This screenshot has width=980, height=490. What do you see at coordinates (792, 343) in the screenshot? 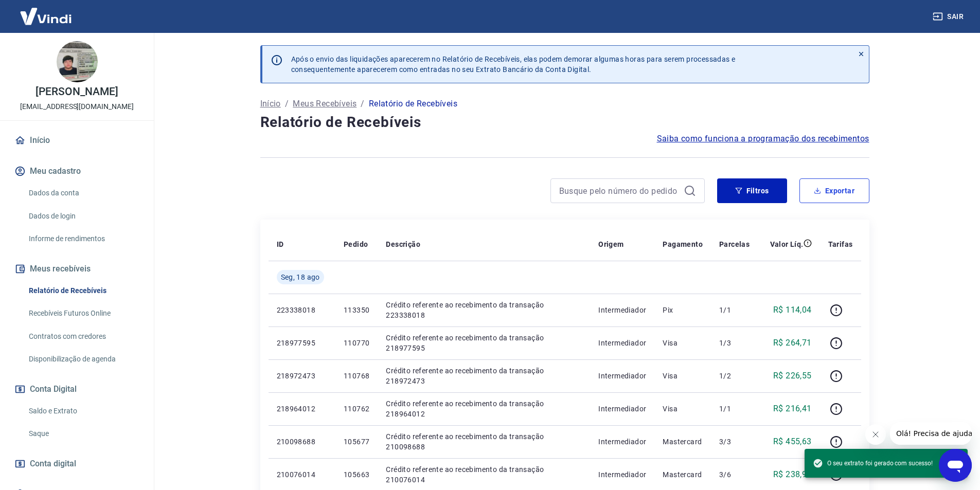
I see `p: R$ 264,71` at bounding box center [792, 343].